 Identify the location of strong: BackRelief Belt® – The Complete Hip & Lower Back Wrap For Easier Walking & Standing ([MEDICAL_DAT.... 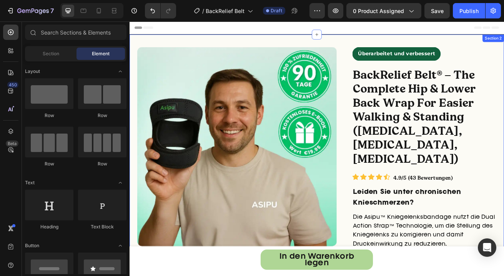
(351, 117).